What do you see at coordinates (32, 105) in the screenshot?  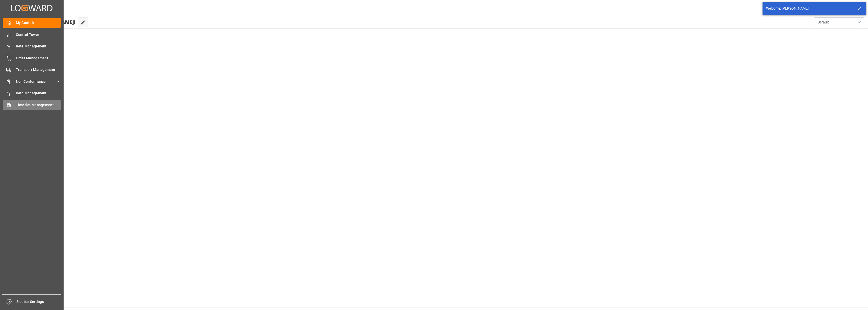 I see `a: Timeslot Management` at bounding box center [32, 105].